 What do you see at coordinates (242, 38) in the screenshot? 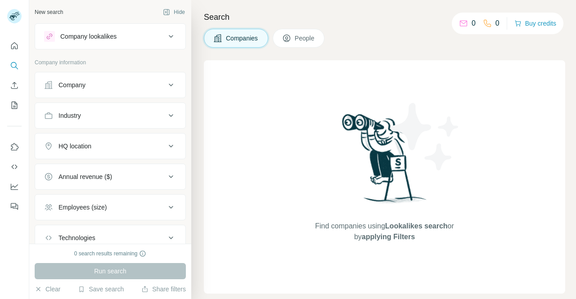
I see `span: Companies` at bounding box center [242, 38].